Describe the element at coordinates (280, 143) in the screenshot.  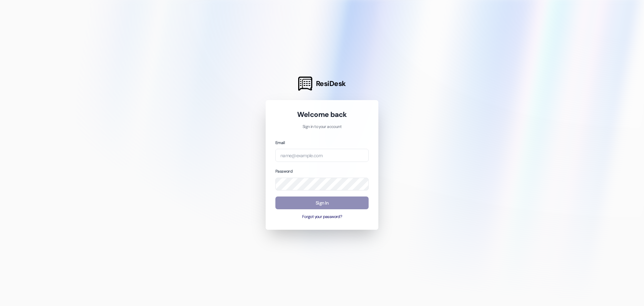
I see `label: Email` at that location.